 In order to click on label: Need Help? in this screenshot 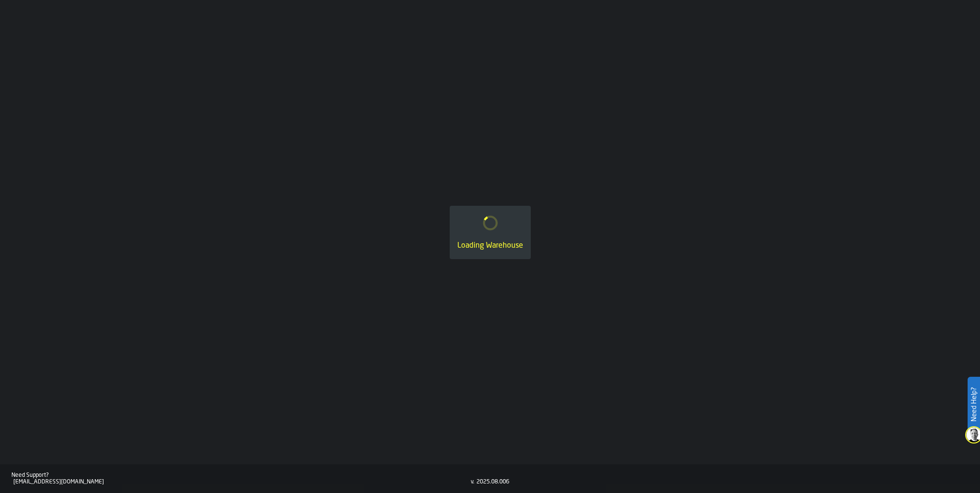, I will do `click(974, 404)`.